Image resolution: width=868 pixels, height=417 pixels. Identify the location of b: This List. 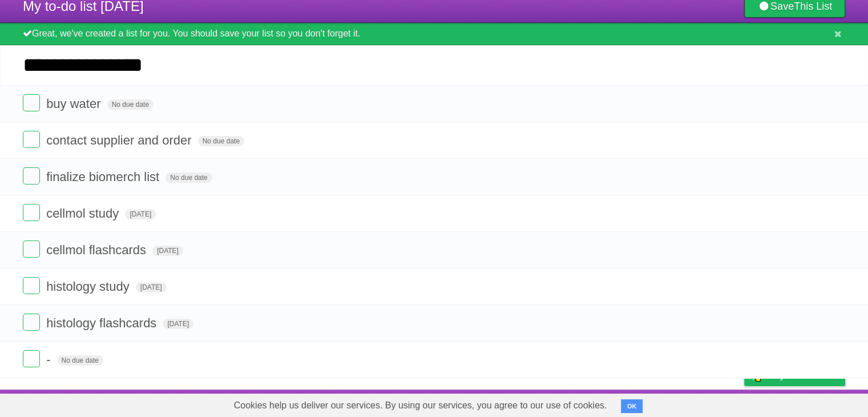
(813, 7).